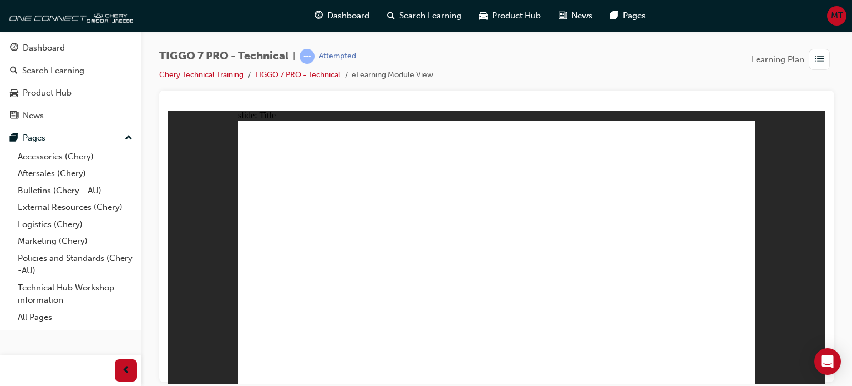 The image size is (852, 386). What do you see at coordinates (70, 93) in the screenshot?
I see `a: Product Hub` at bounding box center [70, 93].